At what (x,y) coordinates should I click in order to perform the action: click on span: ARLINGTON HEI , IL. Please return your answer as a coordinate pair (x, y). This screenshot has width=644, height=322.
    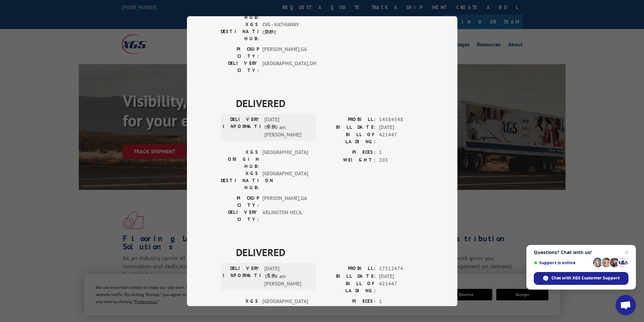
    Looking at the image, I should click on (285, 216).